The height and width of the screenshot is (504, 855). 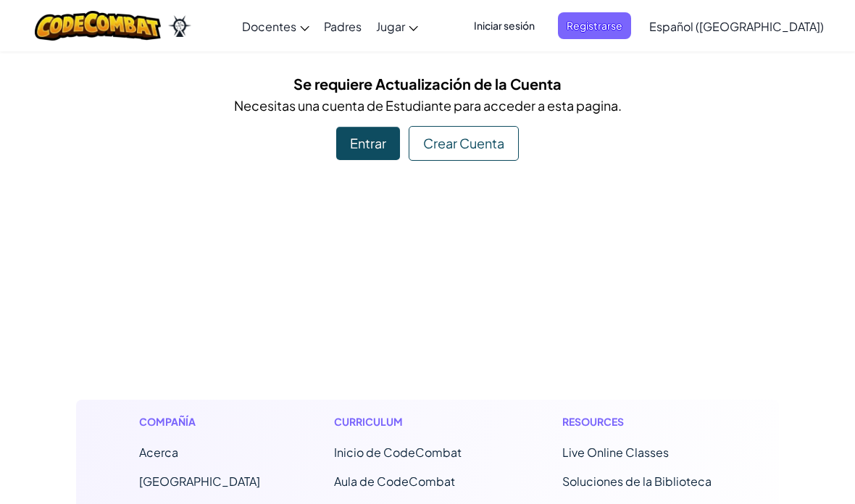 What do you see at coordinates (615, 452) in the screenshot?
I see `a: Live Online Classes` at bounding box center [615, 452].